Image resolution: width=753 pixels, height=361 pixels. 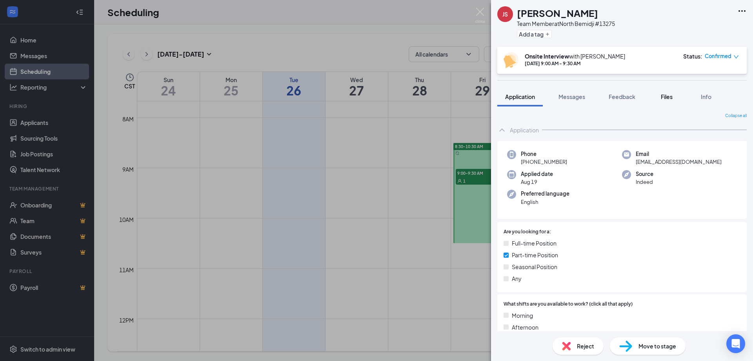 What do you see at coordinates (545, 193) in the screenshot?
I see `span: Preferred language` at bounding box center [545, 193].